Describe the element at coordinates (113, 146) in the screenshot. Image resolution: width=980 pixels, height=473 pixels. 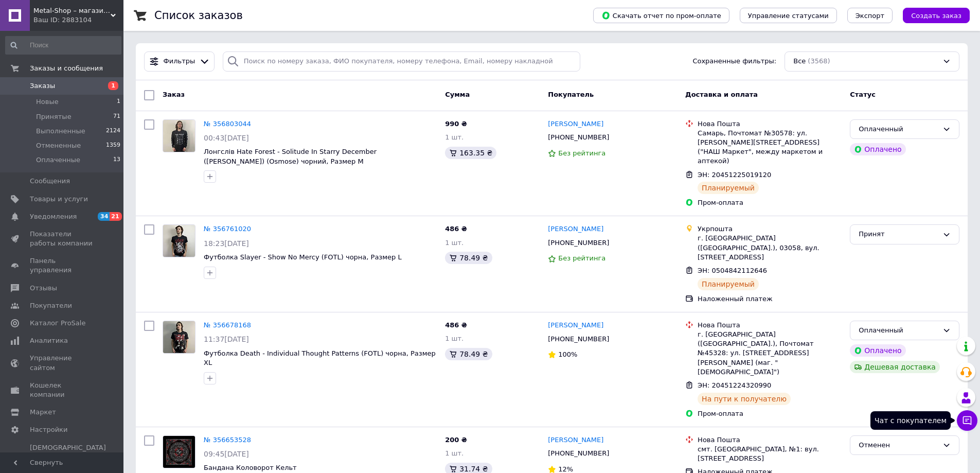
I see `span: 1359` at that location.